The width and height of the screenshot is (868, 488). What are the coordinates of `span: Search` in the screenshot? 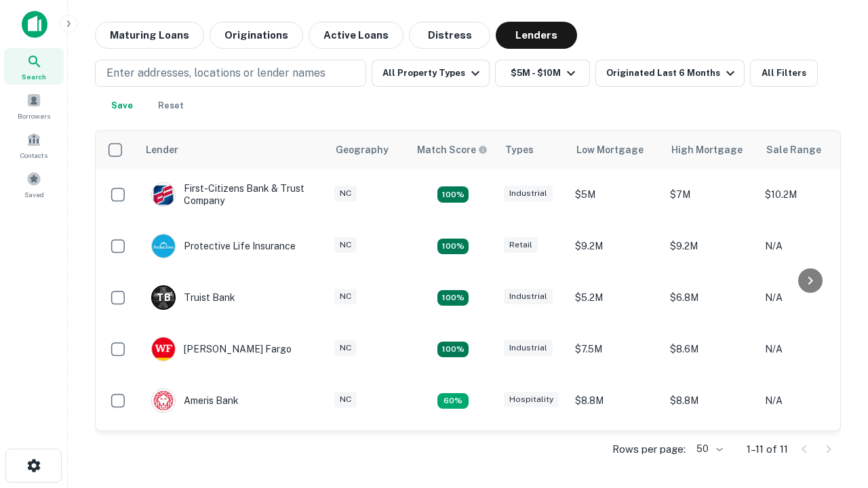 It's located at (34, 77).